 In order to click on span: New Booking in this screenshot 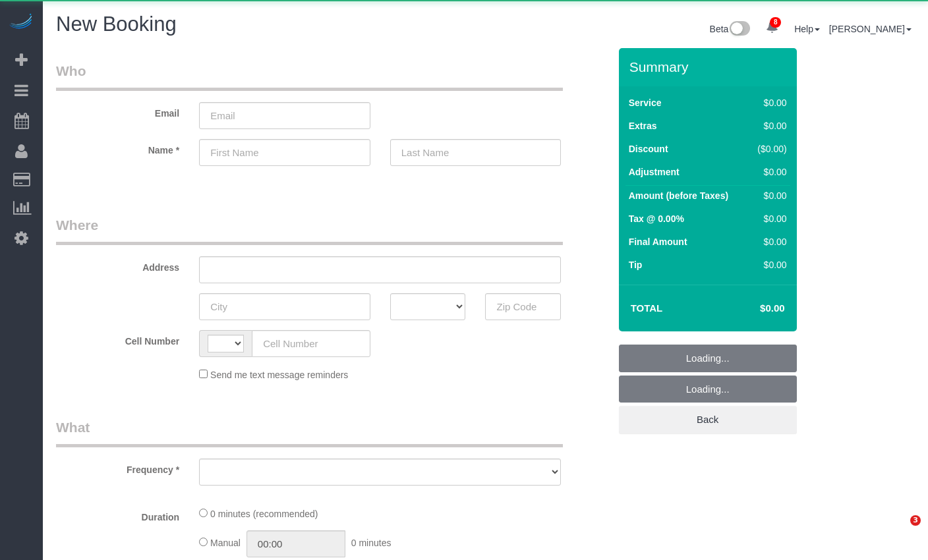, I will do `click(116, 24)`.